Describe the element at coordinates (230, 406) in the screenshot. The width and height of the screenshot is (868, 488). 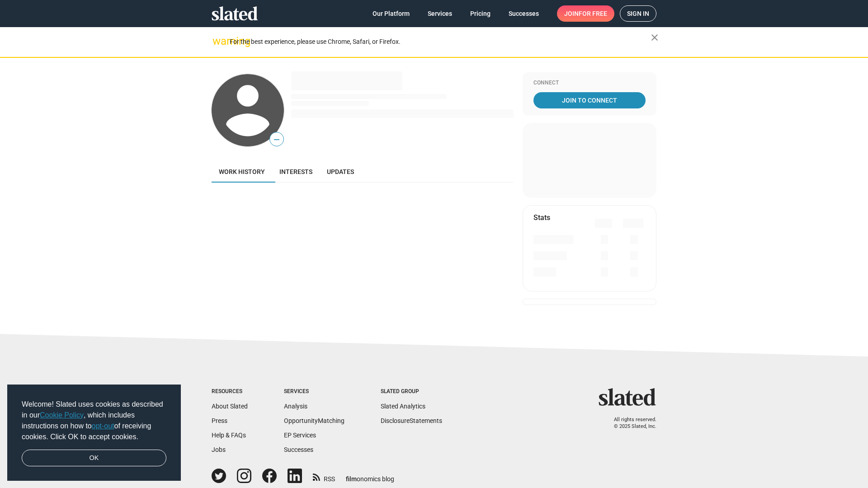
I see `a: About Slated` at that location.